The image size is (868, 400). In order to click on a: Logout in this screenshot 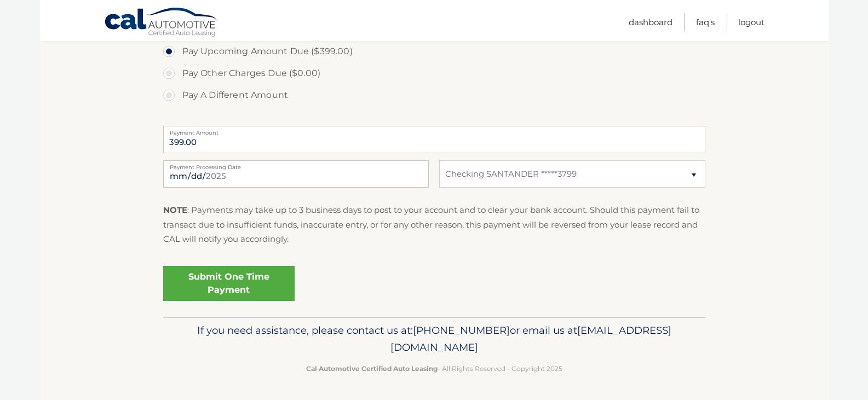, I will do `click(751, 22)`.